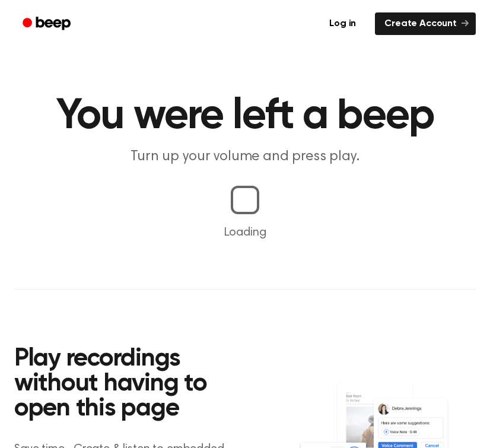  Describe the element at coordinates (342, 24) in the screenshot. I see `a: Log in` at that location.